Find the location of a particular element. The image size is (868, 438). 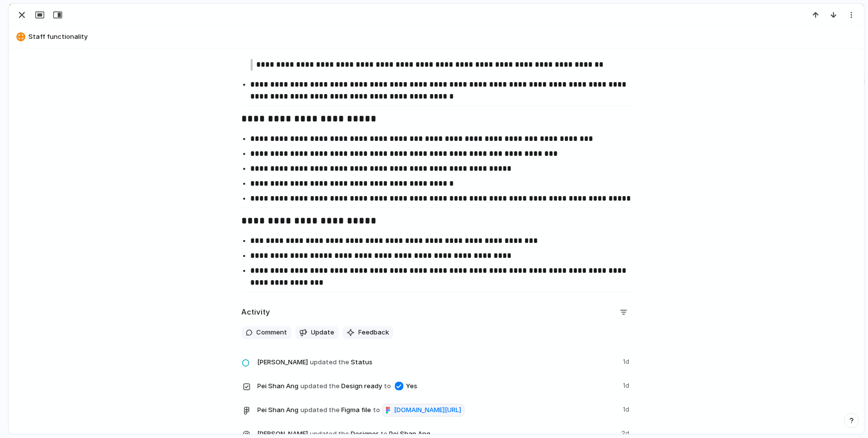

button: Update is located at coordinates (317, 333).